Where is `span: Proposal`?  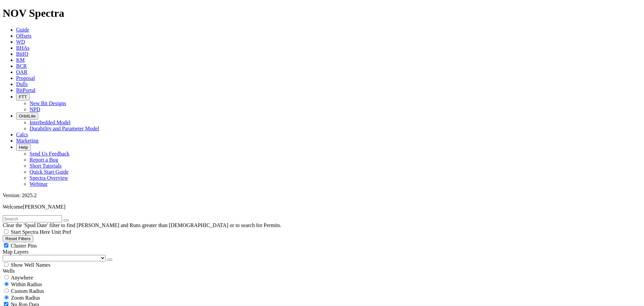
span: Proposal is located at coordinates (25, 78).